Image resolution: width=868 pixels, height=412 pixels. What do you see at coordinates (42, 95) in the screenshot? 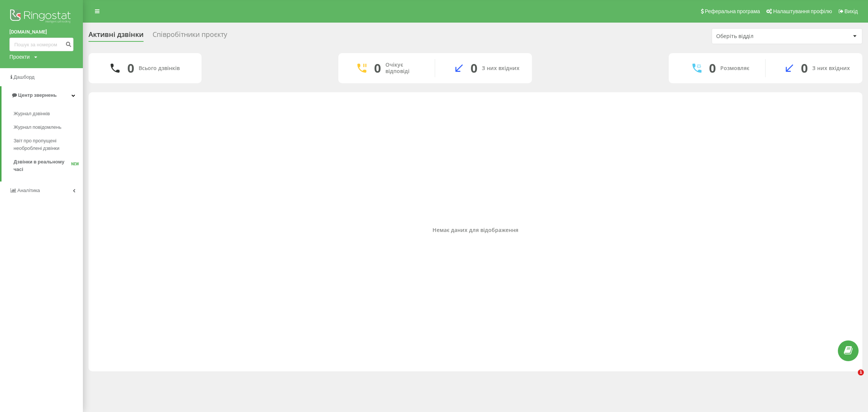
I see `a: Центр звернень` at bounding box center [42, 95].